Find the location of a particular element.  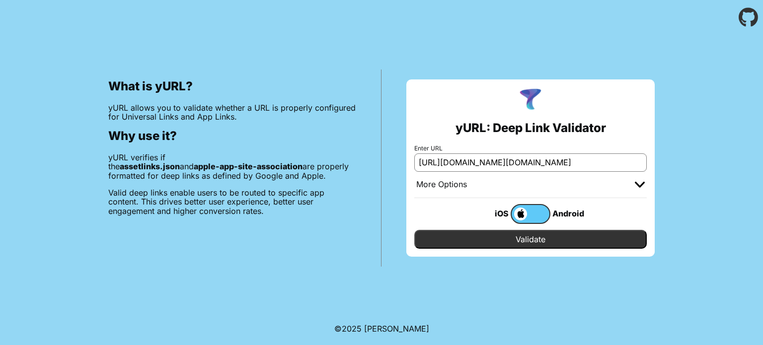

b: assetlinks.json is located at coordinates (149, 166).